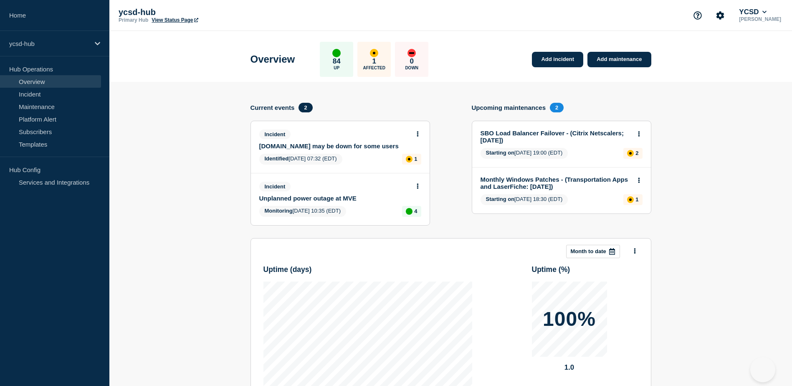  What do you see at coordinates (288, 269) in the screenshot?
I see `h3: Uptime ( days )` at bounding box center [288, 269].